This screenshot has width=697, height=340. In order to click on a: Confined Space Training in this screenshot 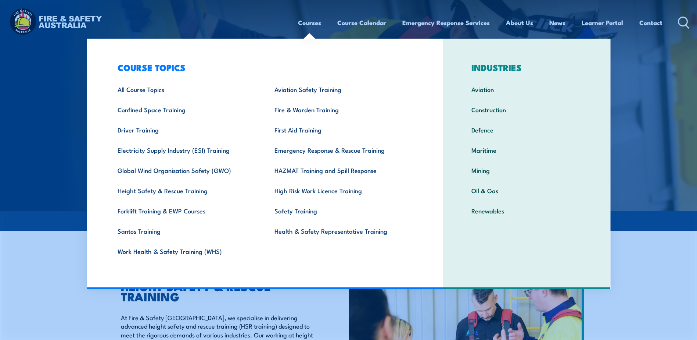, I will do `click(185, 109)`.